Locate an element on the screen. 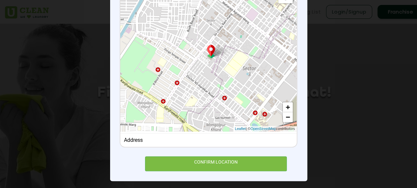  div: CONFIRM LOCATION is located at coordinates (216, 163).